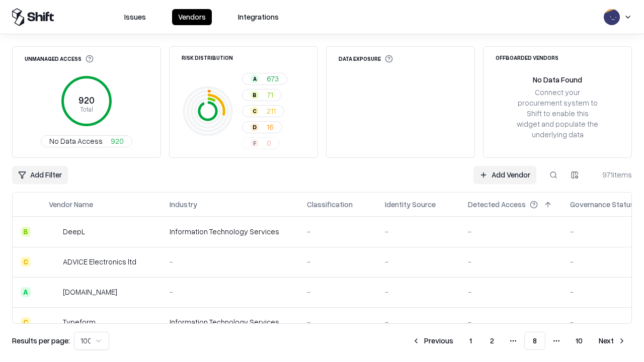  Describe the element at coordinates (558, 79) in the screenshot. I see `div: No Data Found` at that location.